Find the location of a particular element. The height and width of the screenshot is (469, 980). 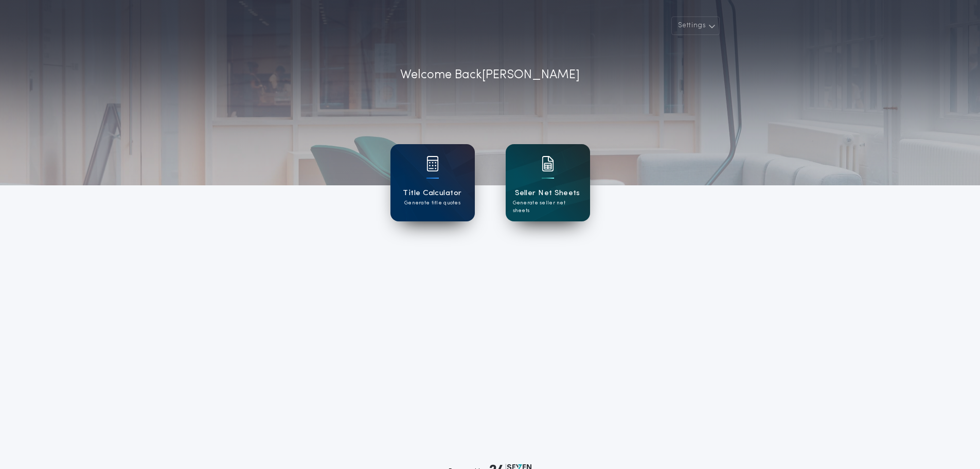

button: Settings is located at coordinates (696, 26).